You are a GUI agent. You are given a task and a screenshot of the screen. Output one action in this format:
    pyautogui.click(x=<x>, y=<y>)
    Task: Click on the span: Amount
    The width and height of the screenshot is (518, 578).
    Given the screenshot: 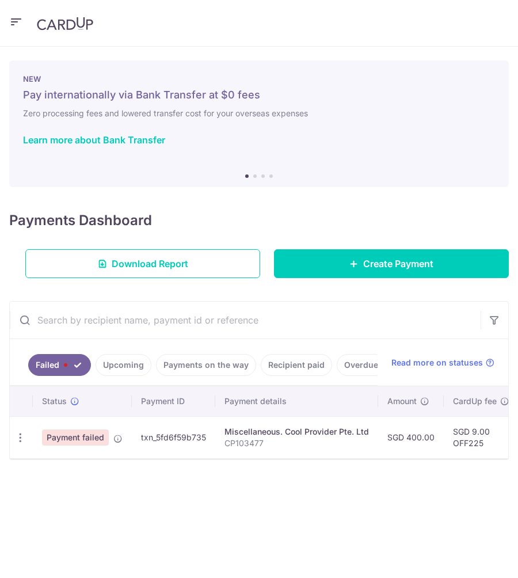 What is the action you would take?
    pyautogui.click(x=402, y=401)
    